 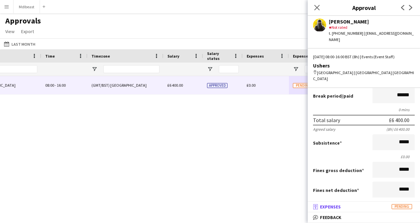 I want to click on label: Subsistence, so click(x=327, y=143).